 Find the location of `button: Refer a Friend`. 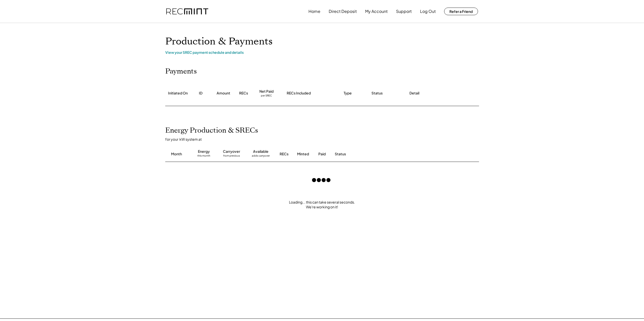

button: Refer a Friend is located at coordinates (461, 11).